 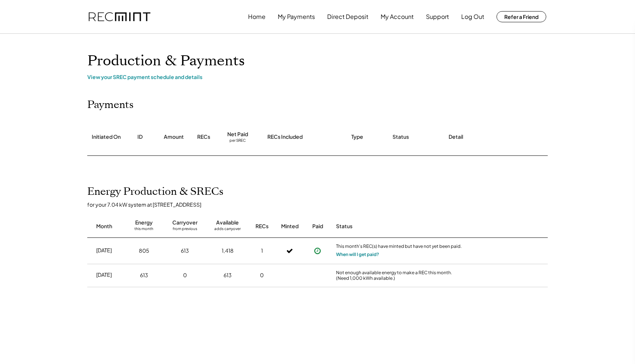 What do you see at coordinates (397, 17) in the screenshot?
I see `button: My Account` at bounding box center [397, 17].